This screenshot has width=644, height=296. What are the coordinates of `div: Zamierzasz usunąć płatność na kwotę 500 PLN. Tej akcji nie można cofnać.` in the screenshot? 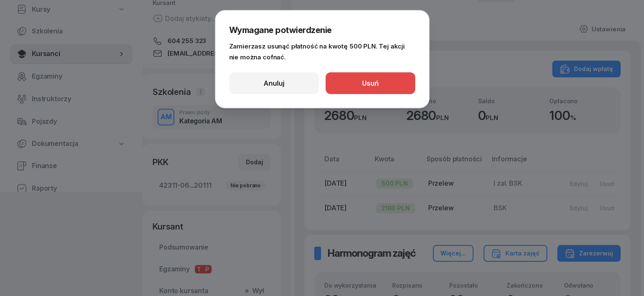 It's located at (322, 52).